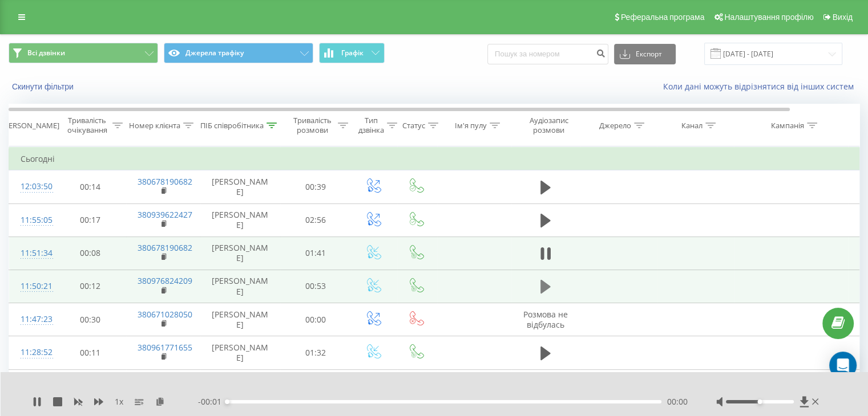 Image resolution: width=868 pixels, height=416 pixels. Describe the element at coordinates (842, 17) in the screenshot. I see `span: Вихід` at that location.